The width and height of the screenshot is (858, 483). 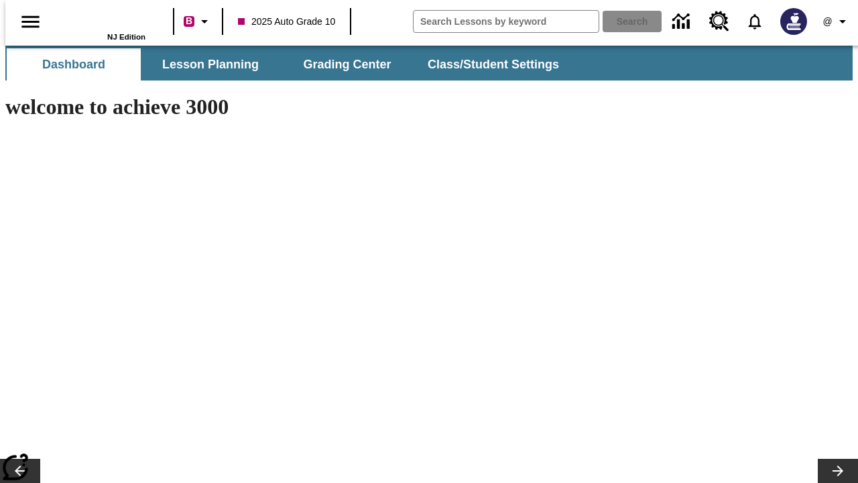 What do you see at coordinates (102, 19) in the screenshot?
I see `a: Home` at bounding box center [102, 19].